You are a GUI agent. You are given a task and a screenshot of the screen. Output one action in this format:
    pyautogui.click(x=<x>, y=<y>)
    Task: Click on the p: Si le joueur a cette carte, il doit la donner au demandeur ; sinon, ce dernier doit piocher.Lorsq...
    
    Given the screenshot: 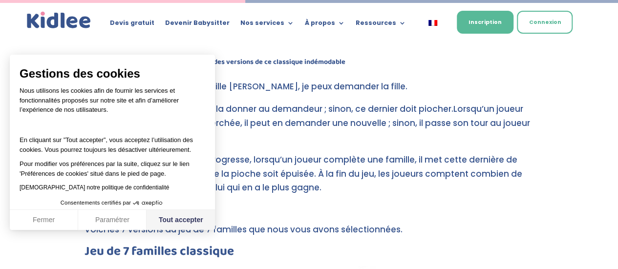 What is the action you would take?
    pyautogui.click(x=309, y=128)
    